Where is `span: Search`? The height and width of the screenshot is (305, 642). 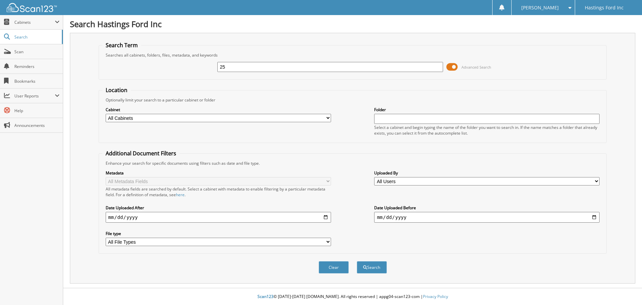
span: Search is located at coordinates (36, 37).